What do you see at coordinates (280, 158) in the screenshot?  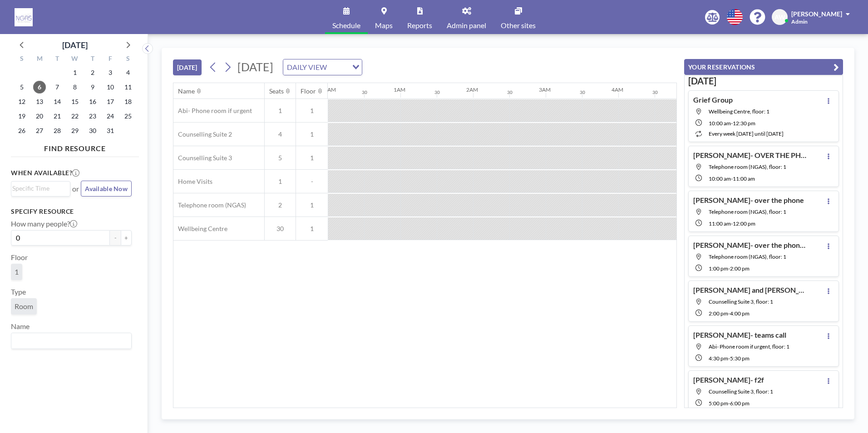 I see `span: 5` at bounding box center [280, 158].